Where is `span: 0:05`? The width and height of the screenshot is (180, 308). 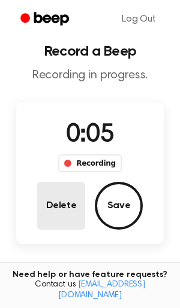 span: 0:05 is located at coordinates (90, 135).